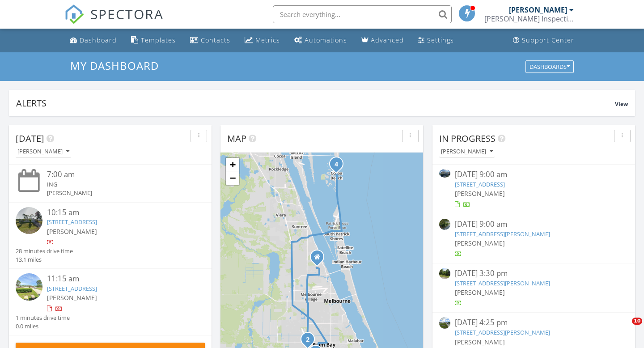 The height and width of the screenshot is (348, 644). Describe the element at coordinates (436, 40) in the screenshot. I see `a: Settings` at that location.